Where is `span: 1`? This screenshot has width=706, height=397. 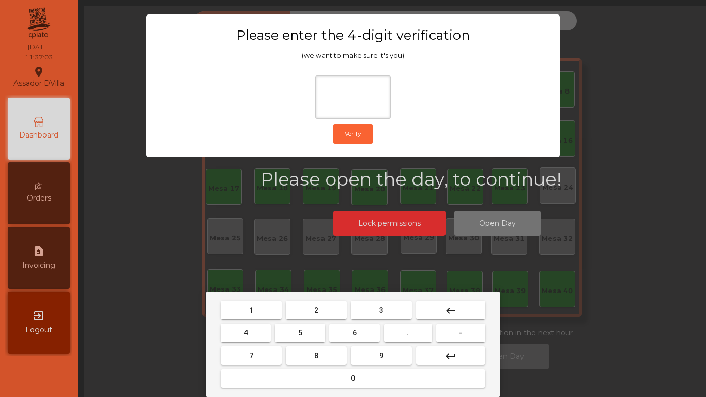 span: 1 is located at coordinates (251, 310).